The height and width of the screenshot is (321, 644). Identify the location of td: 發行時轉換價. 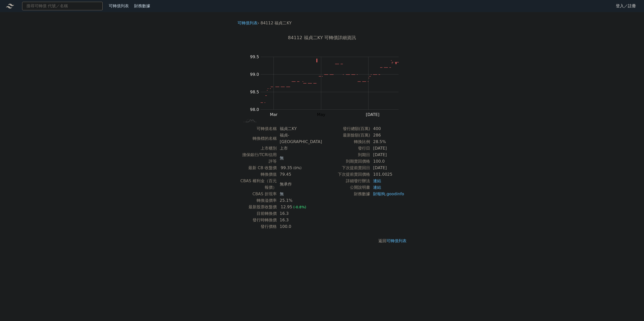
(258, 221).